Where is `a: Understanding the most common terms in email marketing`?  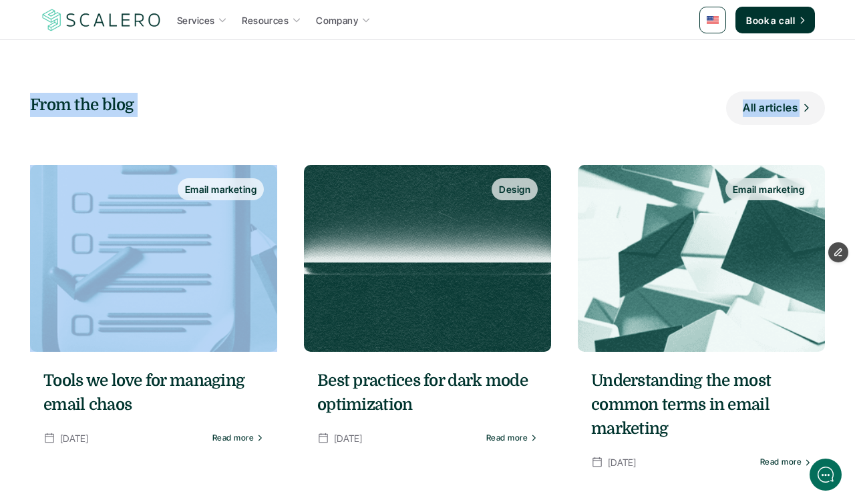
a: Understanding the most common terms in email marketing is located at coordinates (702, 404).